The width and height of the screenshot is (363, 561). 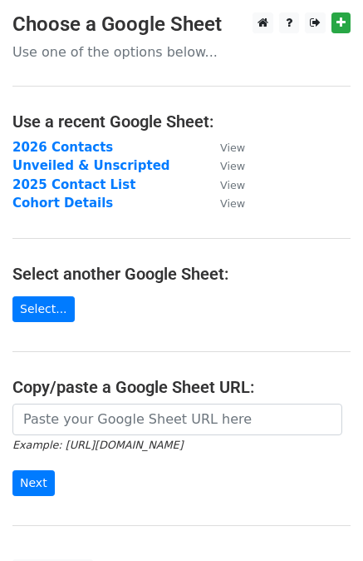 What do you see at coordinates (181, 52) in the screenshot?
I see `p: Use one of the options below...` at bounding box center [181, 52].